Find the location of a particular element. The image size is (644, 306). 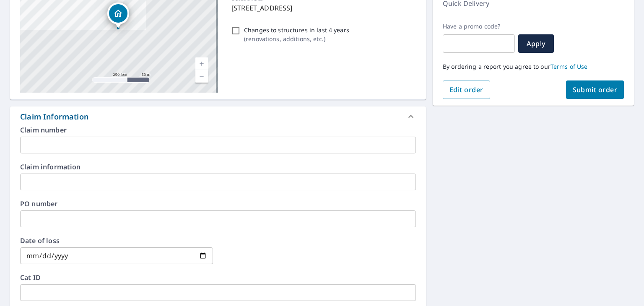

label: Claim information is located at coordinates (218, 167).